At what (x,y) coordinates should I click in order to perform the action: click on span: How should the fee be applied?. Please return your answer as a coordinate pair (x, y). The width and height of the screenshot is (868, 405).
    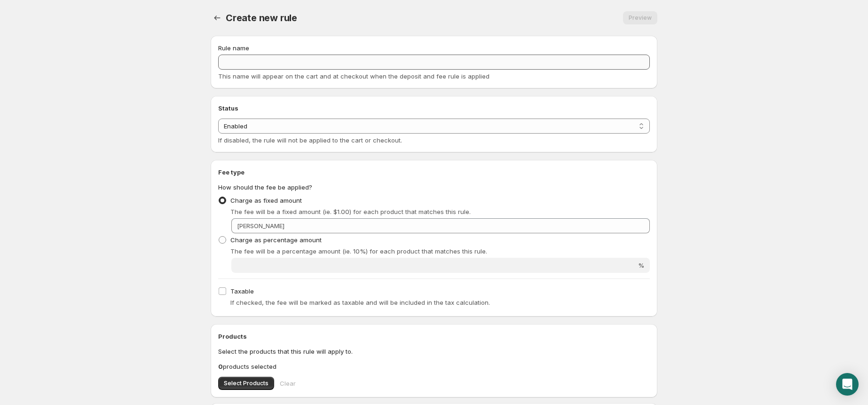
    Looking at the image, I should click on (265, 187).